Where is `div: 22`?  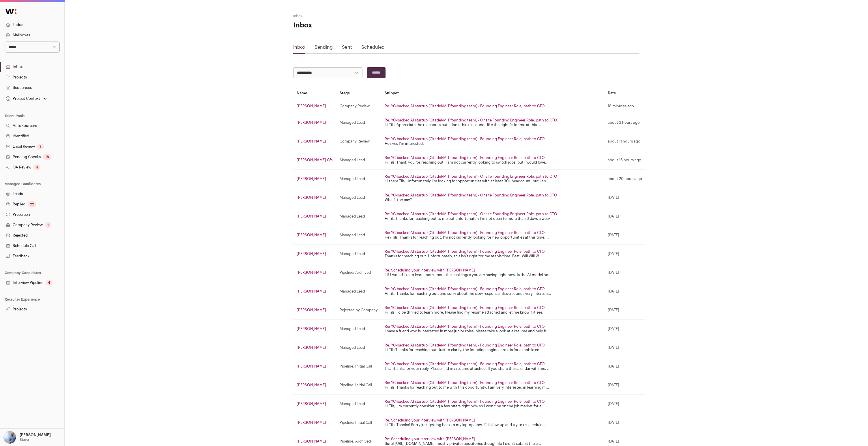
div: 22 is located at coordinates (32, 205).